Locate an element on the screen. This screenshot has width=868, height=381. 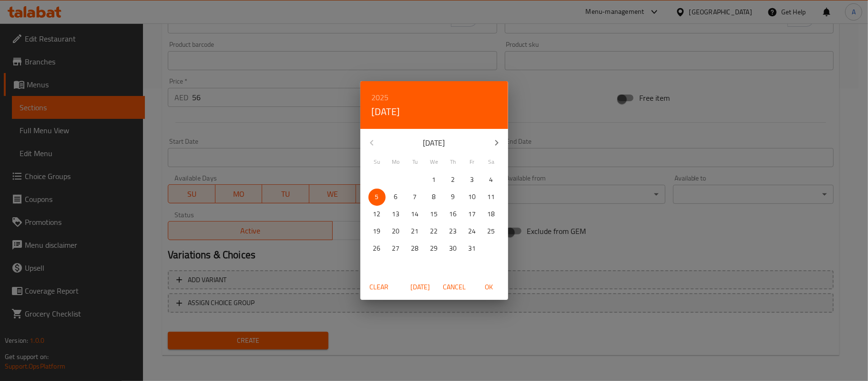
button: 23 is located at coordinates (454, 231).